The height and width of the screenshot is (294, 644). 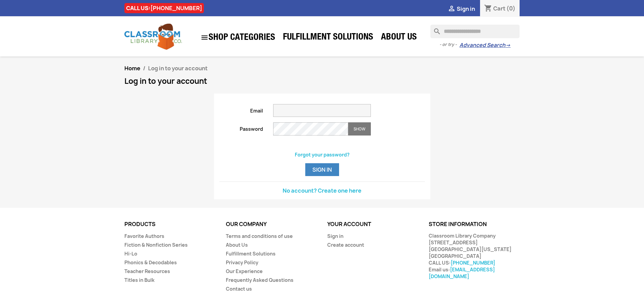 What do you see at coordinates (150, 262) in the screenshot?
I see `a: Phonics & Decodables` at bounding box center [150, 262].